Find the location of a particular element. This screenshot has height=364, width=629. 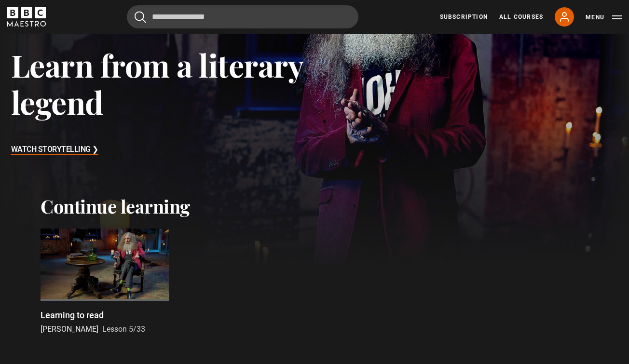

h2: Continue learning is located at coordinates (314, 207).